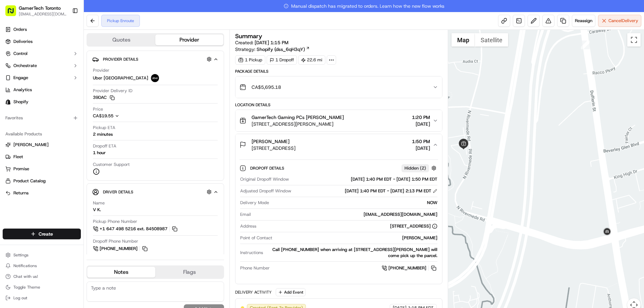 Image resolution: width=644 pixels, height=308 pixels. Describe the element at coordinates (69, 47) in the screenshot. I see `input: Got a question? Start typing here...` at that location.